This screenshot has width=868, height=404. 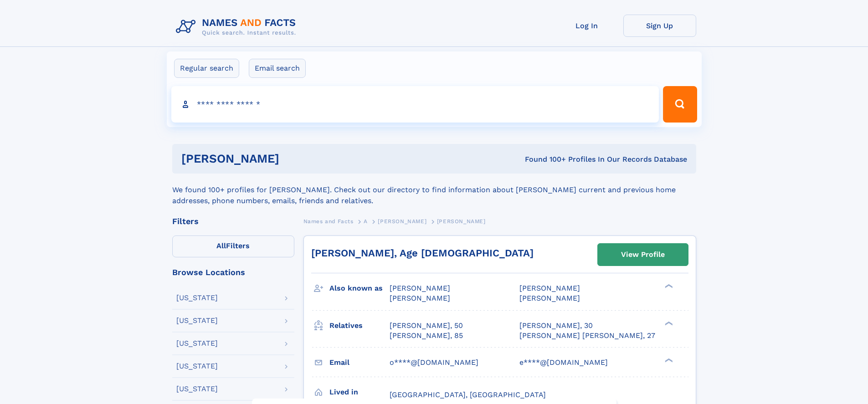 I want to click on div: Browse Locations, so click(x=233, y=273).